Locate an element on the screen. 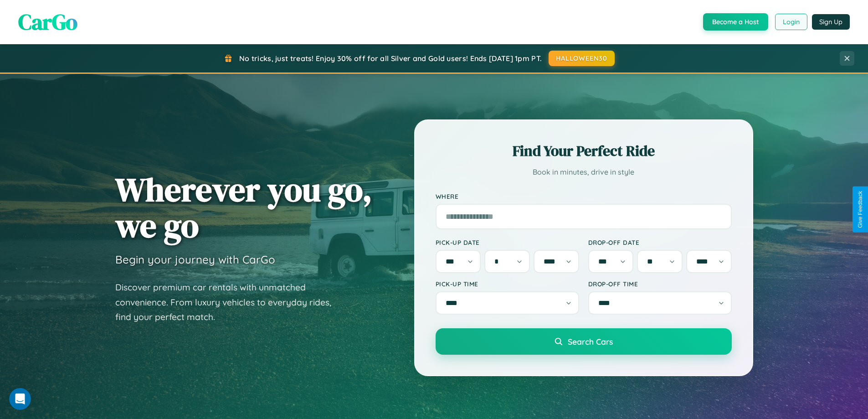 The image size is (868, 419). div: Give Feedback is located at coordinates (861, 209).